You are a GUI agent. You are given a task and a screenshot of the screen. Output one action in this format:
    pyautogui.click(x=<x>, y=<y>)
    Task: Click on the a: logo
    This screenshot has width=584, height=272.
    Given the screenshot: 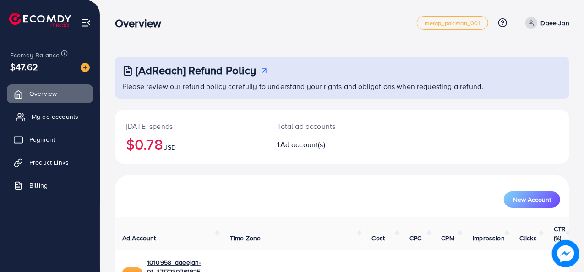 What is the action you would take?
    pyautogui.click(x=40, y=20)
    